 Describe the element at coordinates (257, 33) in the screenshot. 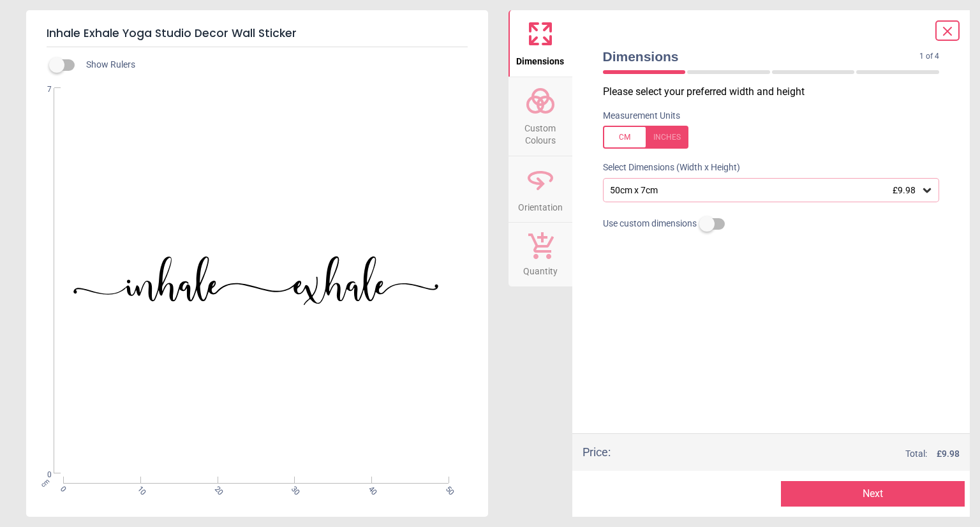

I see `h5: Inhale Exhale Yoga Studio Decor Wall Sticker` at that location.